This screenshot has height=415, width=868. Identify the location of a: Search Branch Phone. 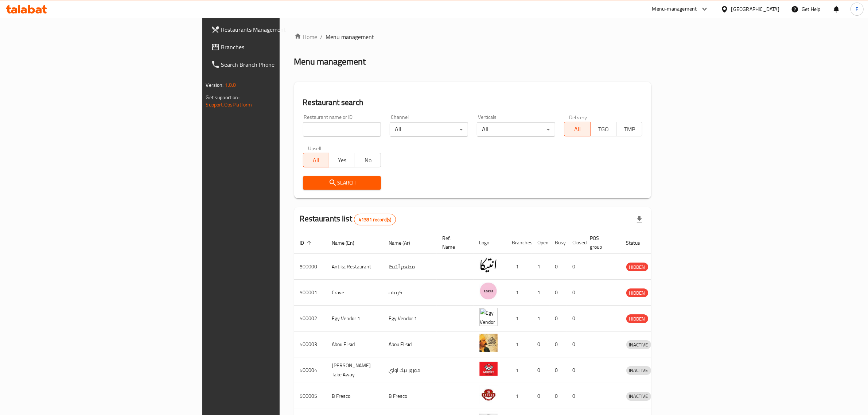
(276, 65).